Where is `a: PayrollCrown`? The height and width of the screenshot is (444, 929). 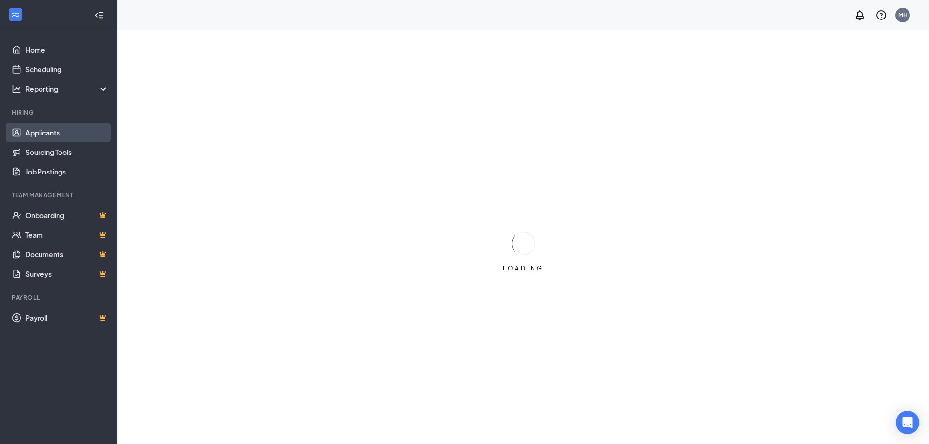
a: PayrollCrown is located at coordinates (67, 318).